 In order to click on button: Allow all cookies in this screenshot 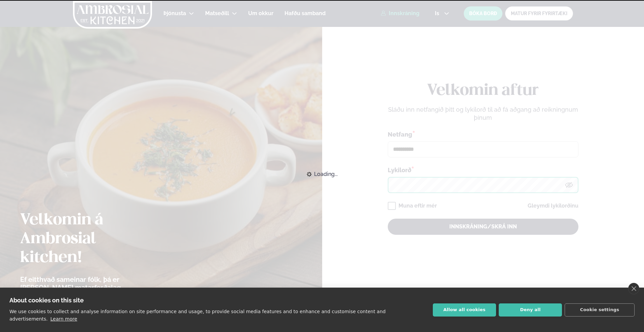, I will do `click(465, 310)`.